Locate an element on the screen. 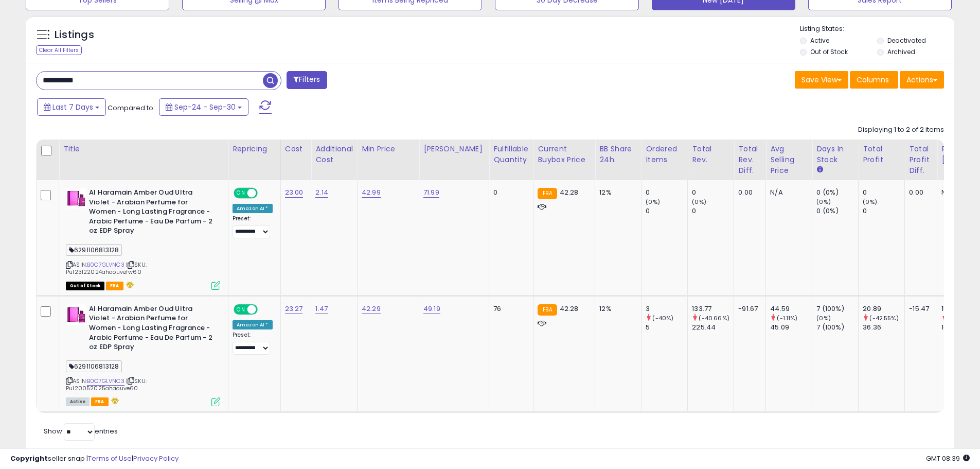 The height and width of the screenshot is (469, 980). span: OFF is located at coordinates (264, 309).